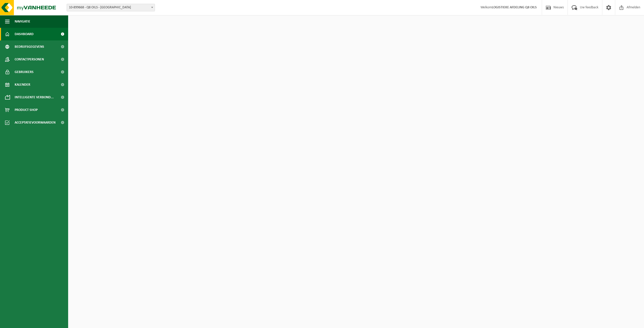 This screenshot has height=328, width=644. Describe the element at coordinates (22, 22) in the screenshot. I see `span: Navigatie` at that location.